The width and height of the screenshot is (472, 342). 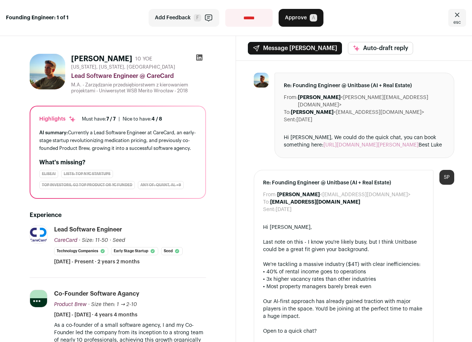 What do you see at coordinates (139, 88) in the screenshot?
I see `div: M.A. - Zarządzanie przedsiębiorstwem z kierowaniem projektami - Uniwersytet WSB Merito Wrocław - ...` at bounding box center [139, 88].